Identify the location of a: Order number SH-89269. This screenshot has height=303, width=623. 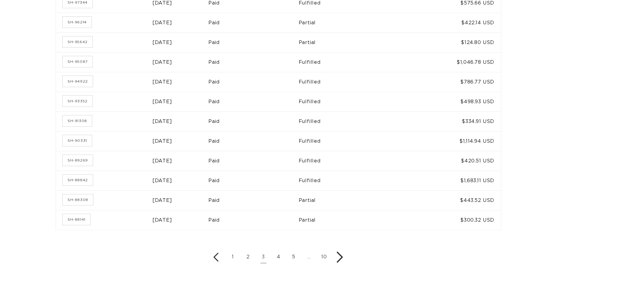
(78, 161).